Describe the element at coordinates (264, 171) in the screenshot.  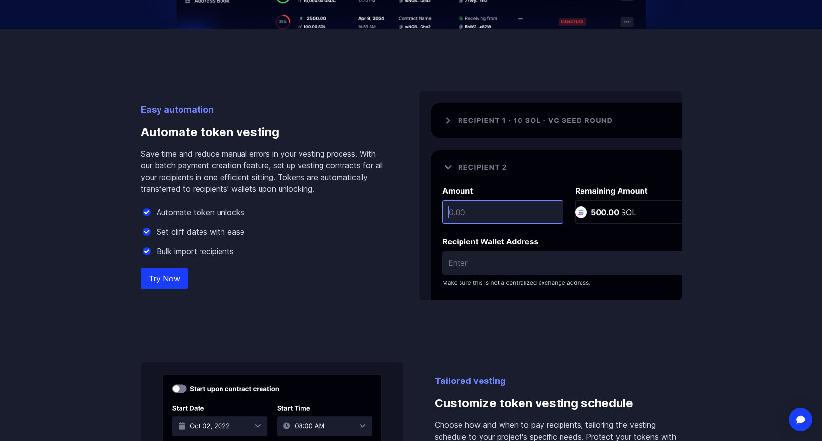
I see `p: Save time and reduce manual errors in your vesting process. With our batch payment creation featu...` at that location.